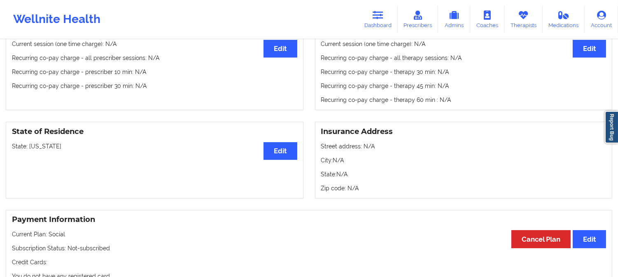 The width and height of the screenshot is (618, 277). I want to click on p: Recurring co-pay charge - therapy 45 min : N/A, so click(464, 86).